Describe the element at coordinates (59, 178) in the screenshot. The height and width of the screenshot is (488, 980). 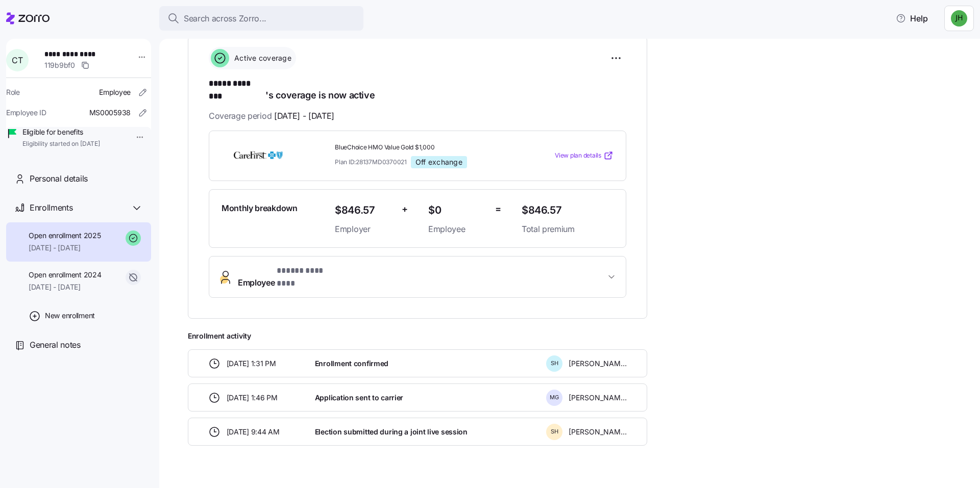
I see `span: Personal details` at that location.